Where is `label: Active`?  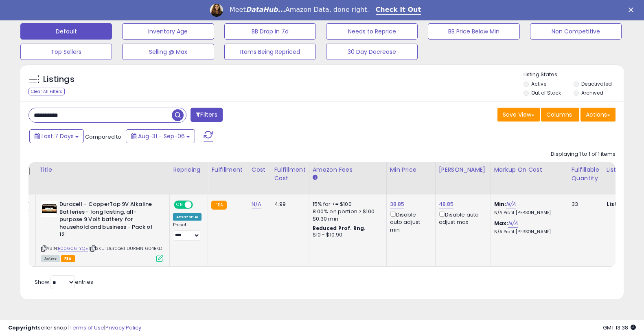 label: Active is located at coordinates (539, 84).